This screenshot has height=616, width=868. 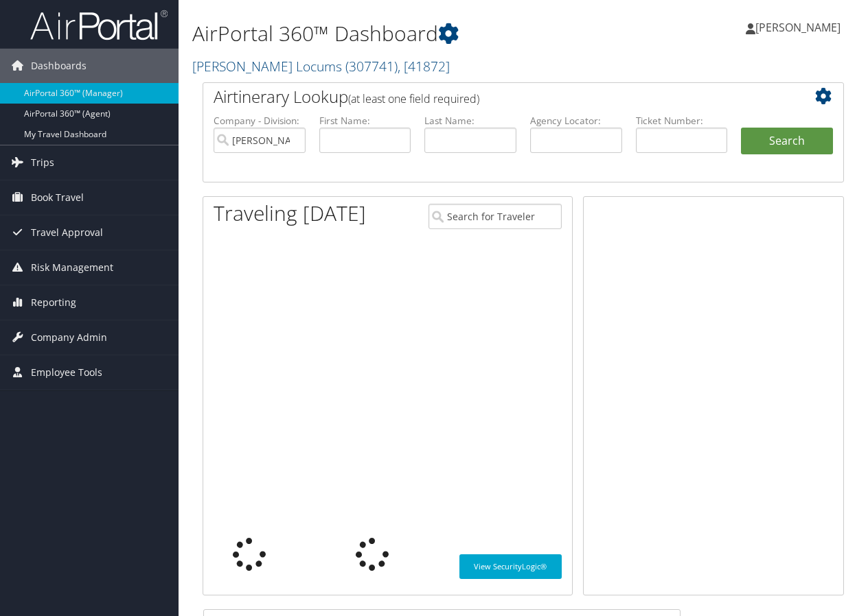 I want to click on span: Company Admin, so click(x=69, y=337).